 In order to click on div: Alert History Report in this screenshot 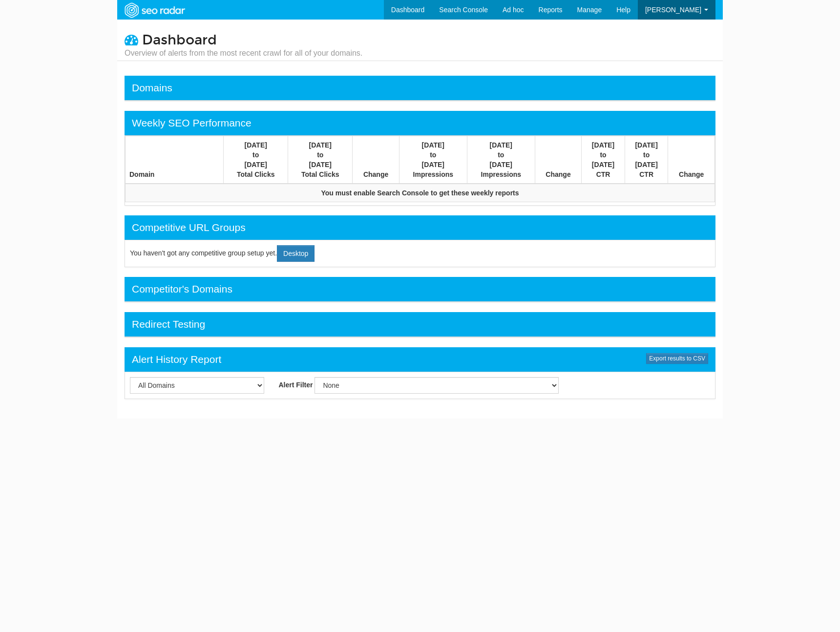, I will do `click(176, 360)`.